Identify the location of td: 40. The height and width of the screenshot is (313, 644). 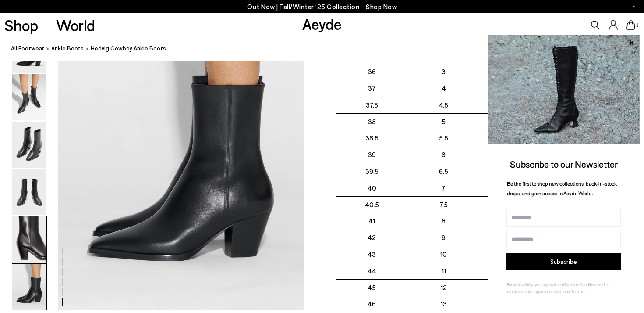
(372, 188).